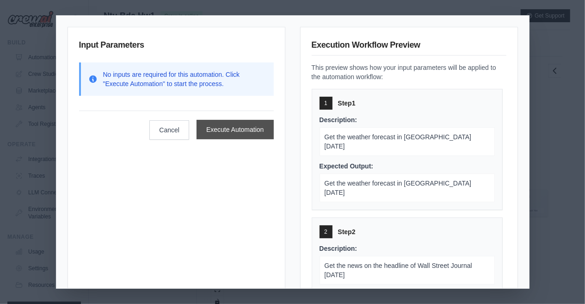 This screenshot has height=304, width=585. Describe the element at coordinates (347, 232) in the screenshot. I see `span: Step 2` at that location.